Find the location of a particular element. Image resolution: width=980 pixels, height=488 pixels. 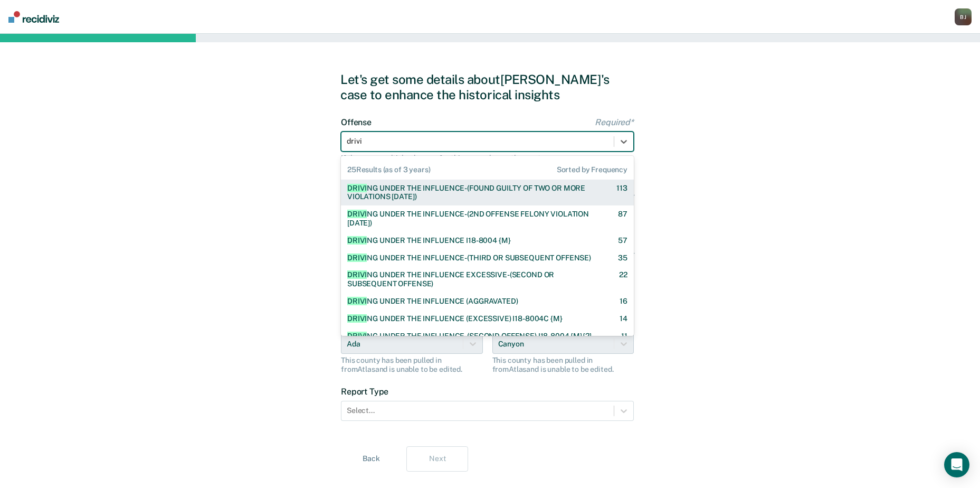

img: Recidiviz is located at coordinates (34, 17).